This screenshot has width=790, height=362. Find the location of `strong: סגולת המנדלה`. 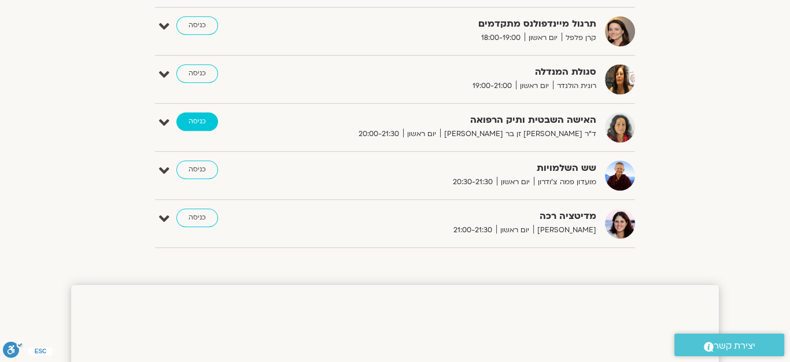

strong: סגולת המנדלה is located at coordinates (455, 72).